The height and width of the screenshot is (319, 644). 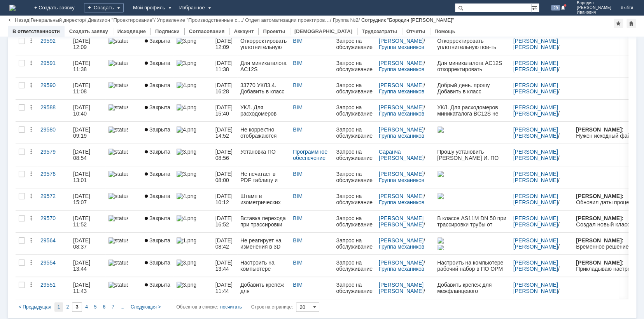 I want to click on div: 29590, so click(x=54, y=85).